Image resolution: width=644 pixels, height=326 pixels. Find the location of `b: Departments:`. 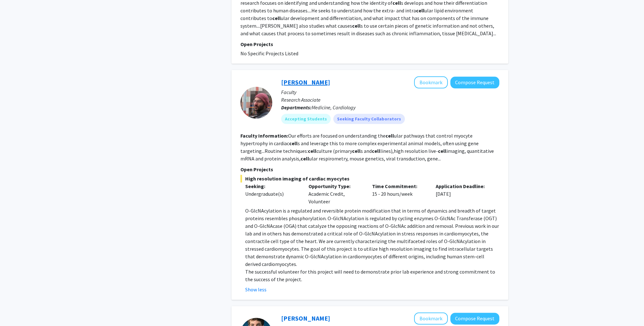

b: Departments: is located at coordinates (296, 107).